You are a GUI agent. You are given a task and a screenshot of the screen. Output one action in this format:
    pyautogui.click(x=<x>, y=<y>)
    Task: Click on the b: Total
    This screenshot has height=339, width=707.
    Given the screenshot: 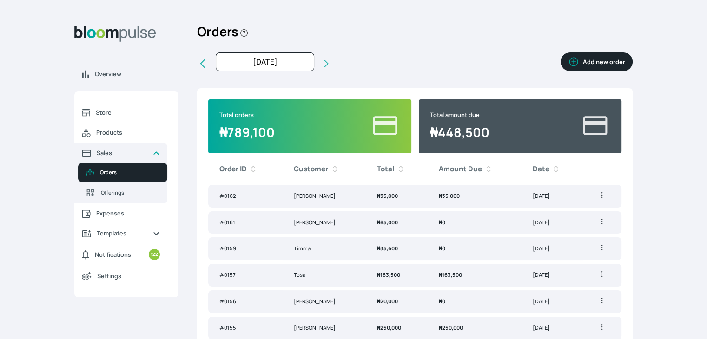 What is the action you would take?
    pyautogui.click(x=385, y=169)
    